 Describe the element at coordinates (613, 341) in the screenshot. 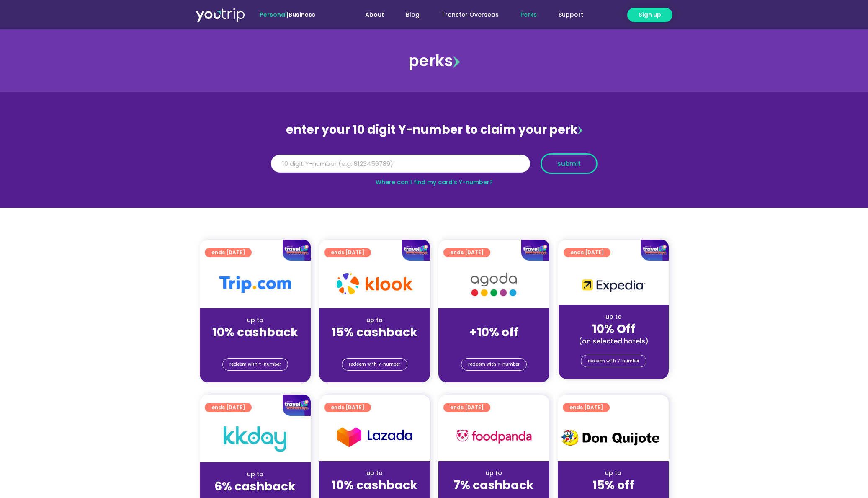

I see `div: (on selected hotels)` at that location.